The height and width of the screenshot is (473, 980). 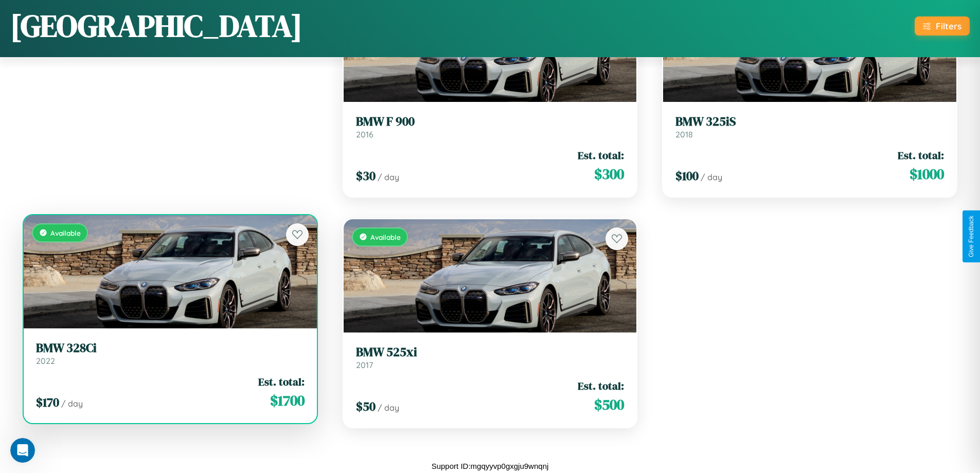 What do you see at coordinates (170, 353) in the screenshot?
I see `a: BMW 328Ci2022` at bounding box center [170, 353].